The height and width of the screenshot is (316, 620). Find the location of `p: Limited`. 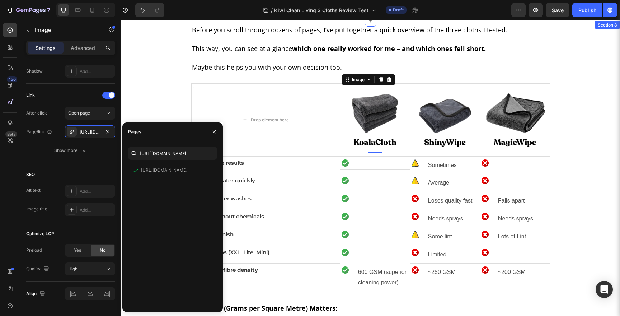

p: Limited is located at coordinates (332, 234).